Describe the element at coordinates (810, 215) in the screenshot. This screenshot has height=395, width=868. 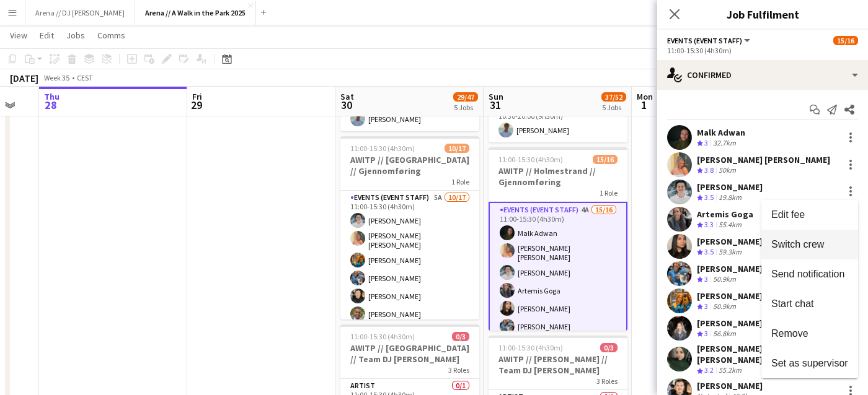
I see `button: Edit fee` at that location.